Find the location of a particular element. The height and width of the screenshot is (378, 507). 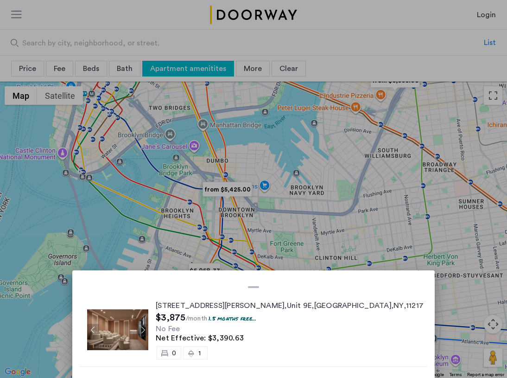

span: NY is located at coordinates (399, 305).